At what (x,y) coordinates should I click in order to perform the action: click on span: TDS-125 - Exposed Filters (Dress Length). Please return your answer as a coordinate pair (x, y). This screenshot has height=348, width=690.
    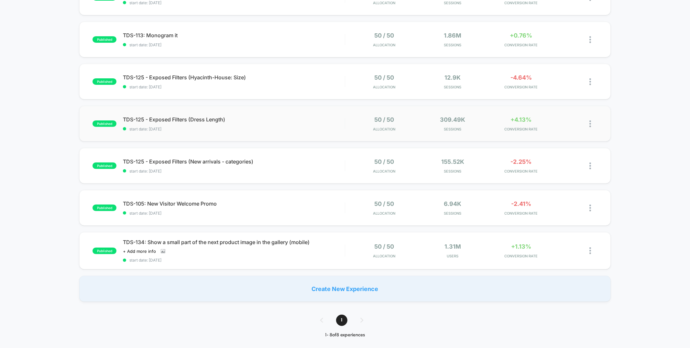
    Looking at the image, I should click on (234, 119).